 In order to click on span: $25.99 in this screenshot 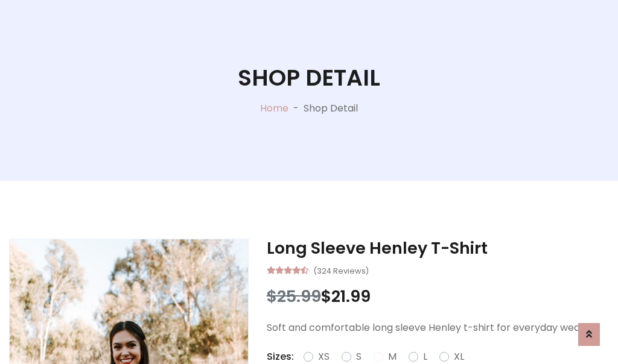, I will do `click(294, 296)`.